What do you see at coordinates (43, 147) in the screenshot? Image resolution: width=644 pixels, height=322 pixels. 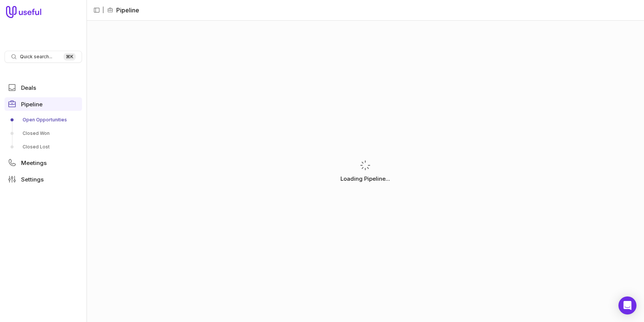 I see `a: Closed Lost` at bounding box center [43, 147].